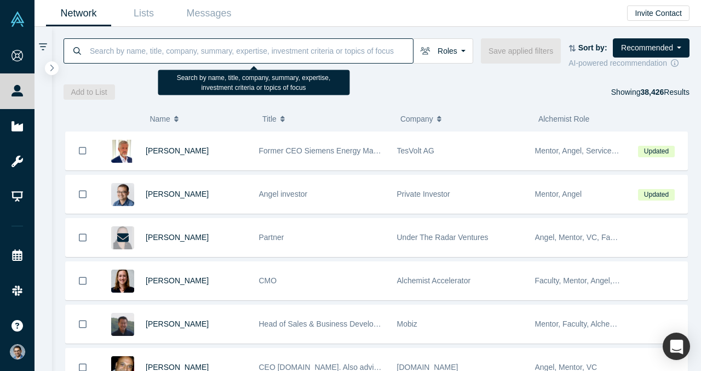  I want to click on span: Angel investor, so click(283, 194).